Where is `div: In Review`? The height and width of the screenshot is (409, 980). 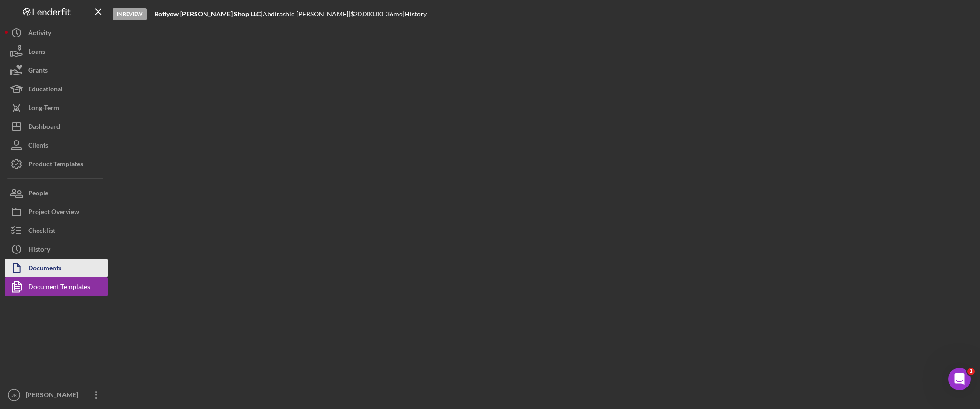 div: In Review is located at coordinates (129, 14).